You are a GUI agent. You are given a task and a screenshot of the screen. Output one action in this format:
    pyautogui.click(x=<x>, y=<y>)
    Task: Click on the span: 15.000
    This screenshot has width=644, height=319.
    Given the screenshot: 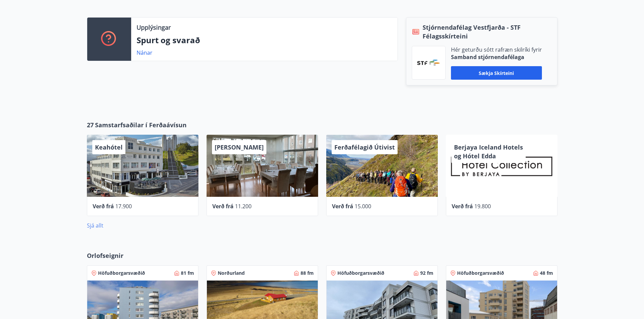 What is the action you would take?
    pyautogui.click(x=363, y=206)
    